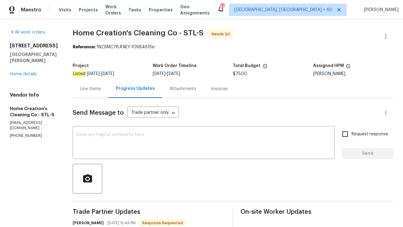  I want to click on b: Reference:, so click(84, 47).